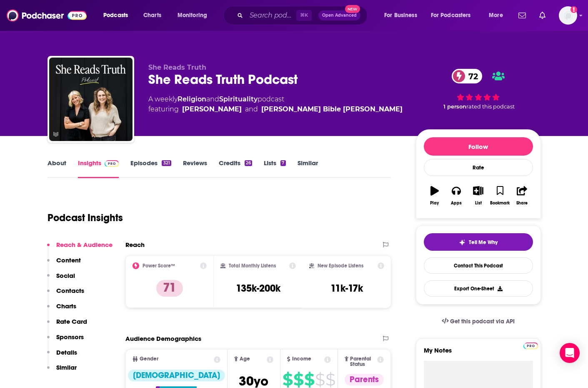 The image size is (588, 388). Describe the element at coordinates (479, 89) in the screenshot. I see `div: 72 1 personrated this podcast` at that location.